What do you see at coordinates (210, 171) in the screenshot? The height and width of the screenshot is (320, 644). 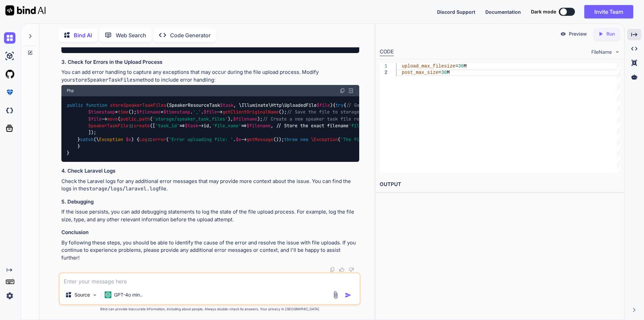 I see `h3: 4. Check Laravel Logs` at bounding box center [210, 171].